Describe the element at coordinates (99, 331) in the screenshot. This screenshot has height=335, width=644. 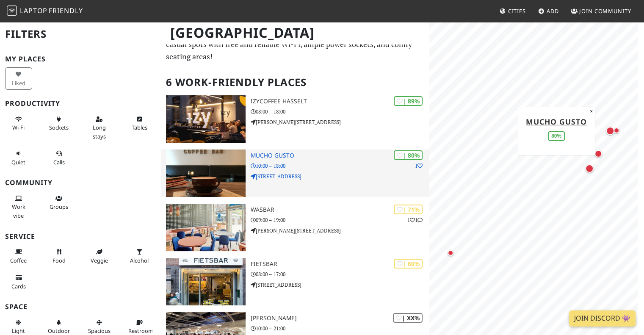
I see `span: Spacious` at that location.